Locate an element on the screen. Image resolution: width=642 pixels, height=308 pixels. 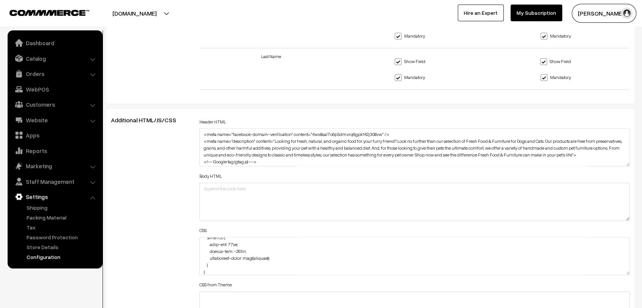
a: Marketing is located at coordinates (55, 166).